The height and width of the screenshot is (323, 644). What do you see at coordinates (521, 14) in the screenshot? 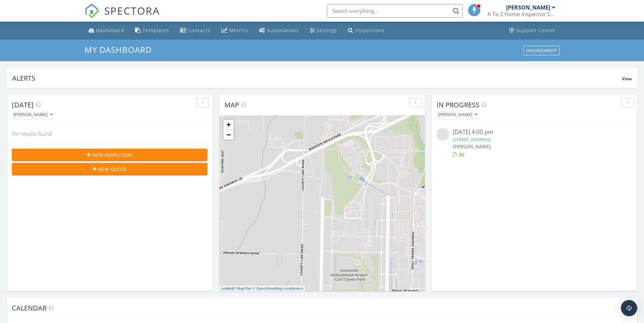
I see `div: A To Z Home Inspector Services, LLC` at bounding box center [521, 14].